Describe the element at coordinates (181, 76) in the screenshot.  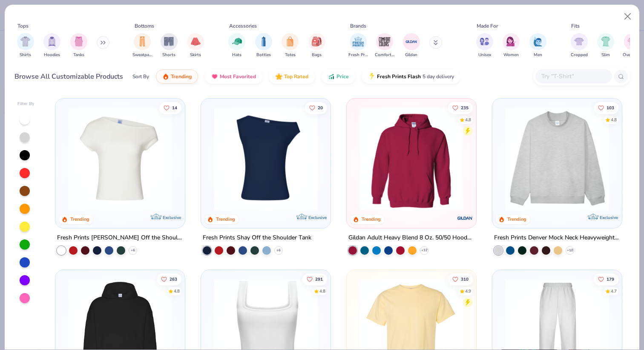
I see `span: Trending` at that location.